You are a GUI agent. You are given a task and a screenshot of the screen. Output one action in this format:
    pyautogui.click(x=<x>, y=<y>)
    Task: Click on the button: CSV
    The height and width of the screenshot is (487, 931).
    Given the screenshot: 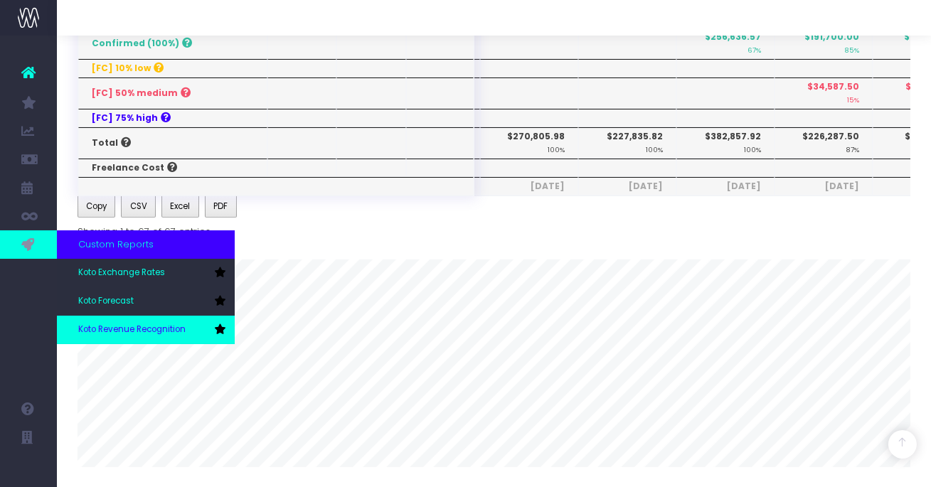 What is the action you would take?
    pyautogui.click(x=138, y=206)
    